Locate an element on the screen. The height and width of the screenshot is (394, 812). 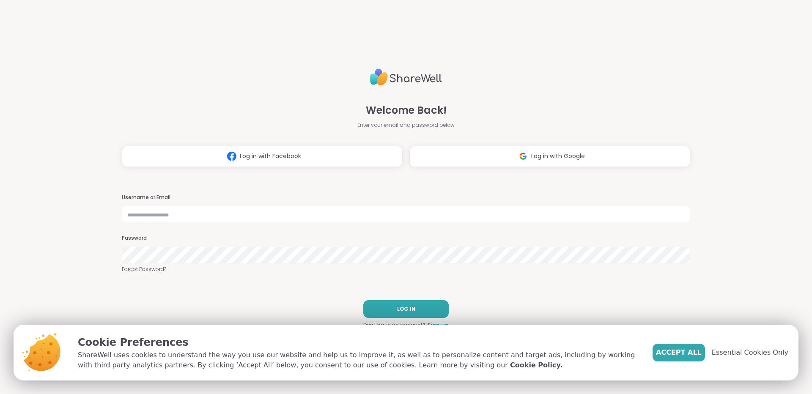
button: Log in with Google is located at coordinates (549, 156).